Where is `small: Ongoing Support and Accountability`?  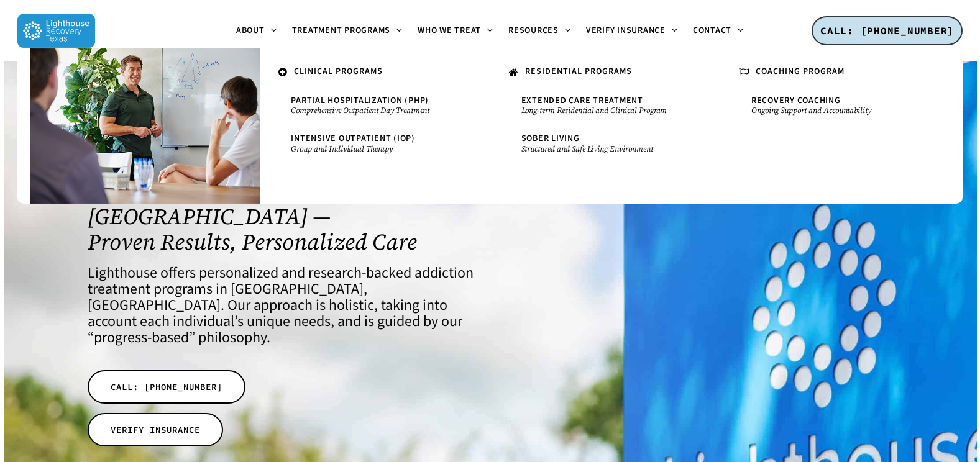 small: Ongoing Support and Accountability is located at coordinates (836, 110).